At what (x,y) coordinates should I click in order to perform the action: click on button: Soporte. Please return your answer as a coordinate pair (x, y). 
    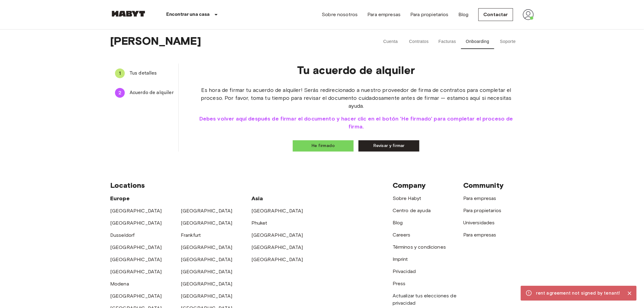
    Looking at the image, I should click on (508, 42).